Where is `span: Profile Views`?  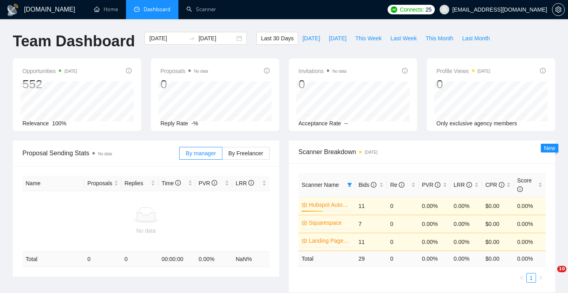
span: Profile Views is located at coordinates (463, 71).